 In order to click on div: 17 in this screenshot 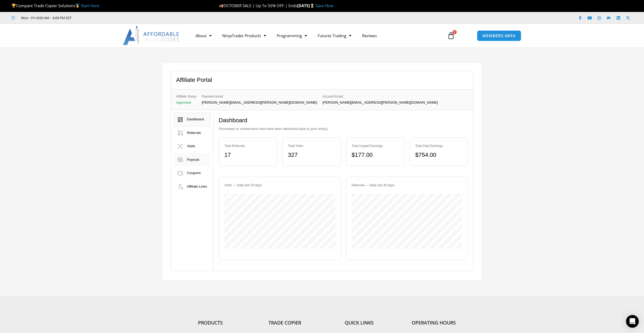, I will do `click(247, 155)`.